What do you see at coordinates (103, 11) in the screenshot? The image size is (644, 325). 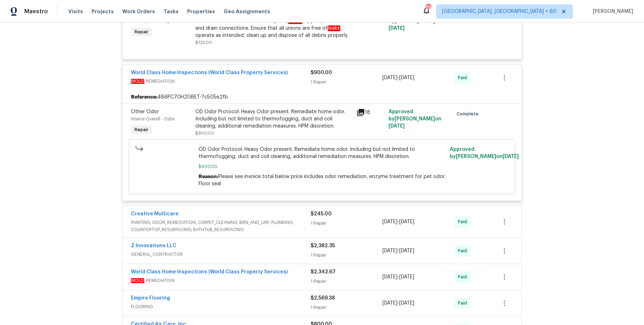 I see `span: Projects` at bounding box center [103, 11].